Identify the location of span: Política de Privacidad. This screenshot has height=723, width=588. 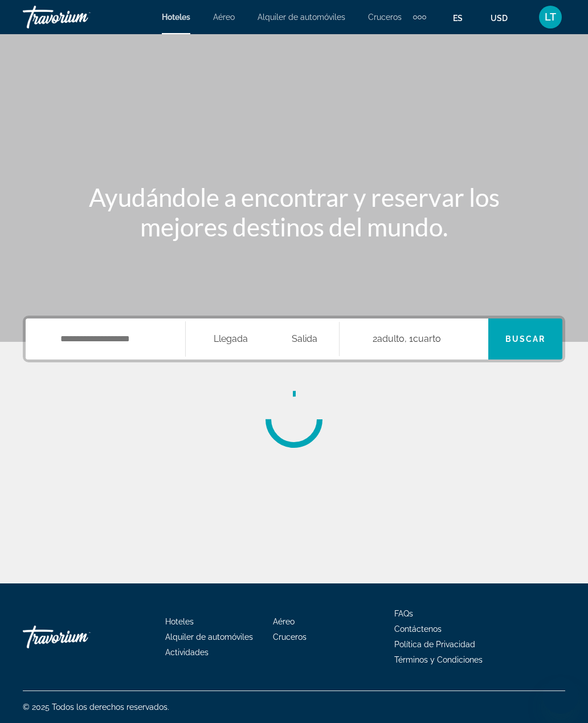
(435, 644).